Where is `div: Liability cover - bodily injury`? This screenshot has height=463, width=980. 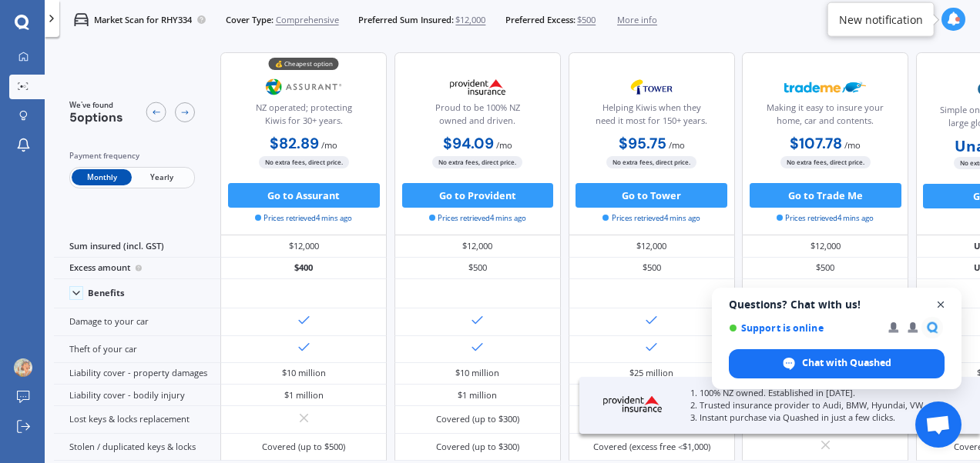
div: Liability cover - bodily injury is located at coordinates (137, 396).